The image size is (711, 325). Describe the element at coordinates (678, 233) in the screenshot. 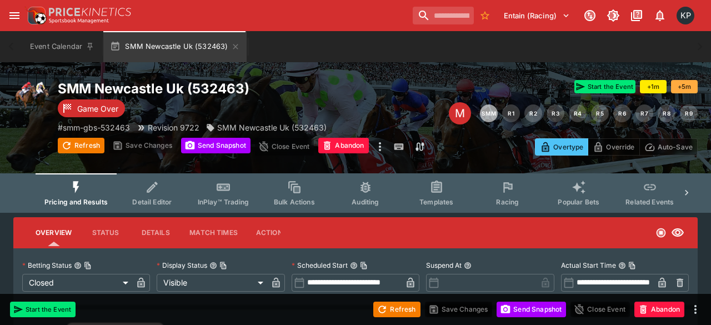

I see `svg: Visible` at that location.